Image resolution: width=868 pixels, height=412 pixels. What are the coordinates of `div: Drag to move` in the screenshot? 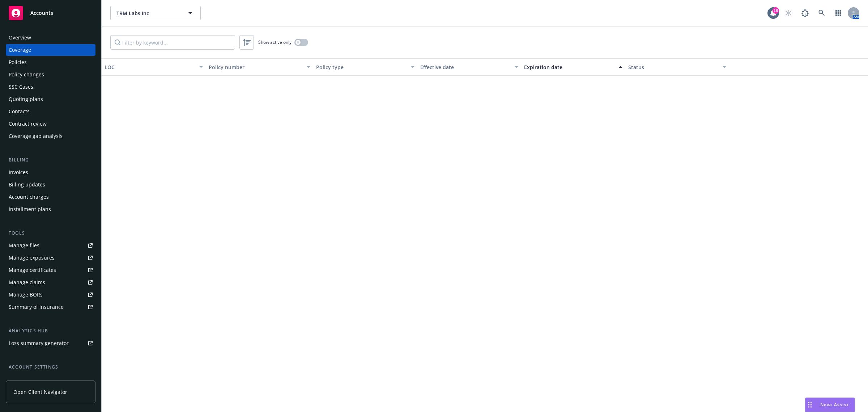 It's located at (810, 405).